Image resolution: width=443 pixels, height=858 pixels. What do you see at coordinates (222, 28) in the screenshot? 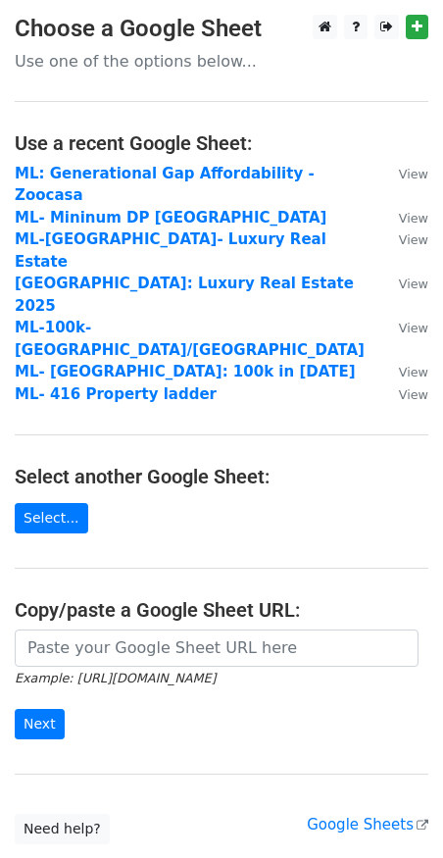
I see `h3: Choose a Google Sheet` at bounding box center [222, 28].